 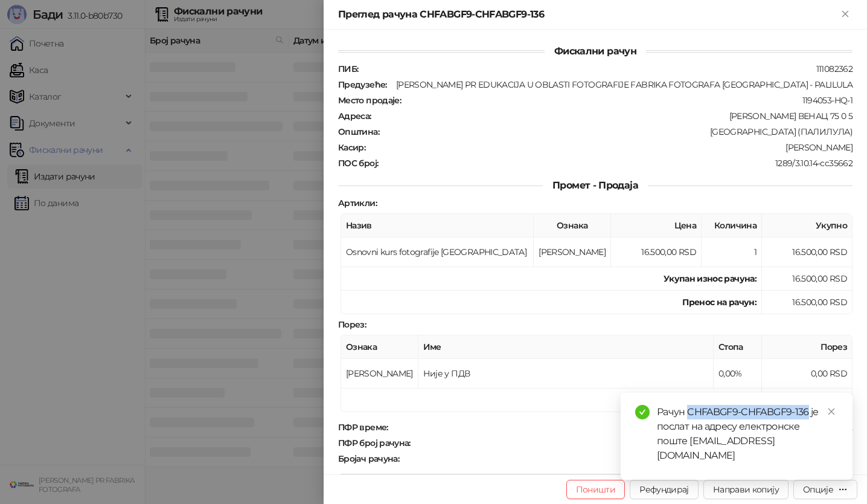 I want to click on strong: Укупан износ рачуна :, so click(x=711, y=279).